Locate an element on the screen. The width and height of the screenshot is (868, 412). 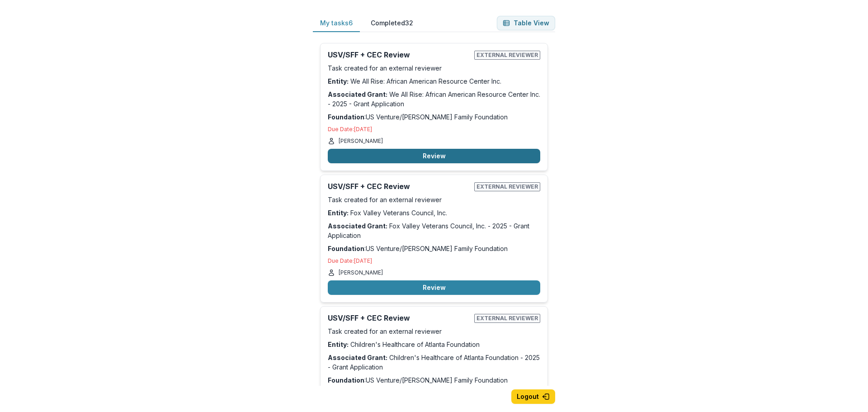
p: Fox Valley Veterans Council, Inc. - 2025 - Grant Application is located at coordinates (434, 231).